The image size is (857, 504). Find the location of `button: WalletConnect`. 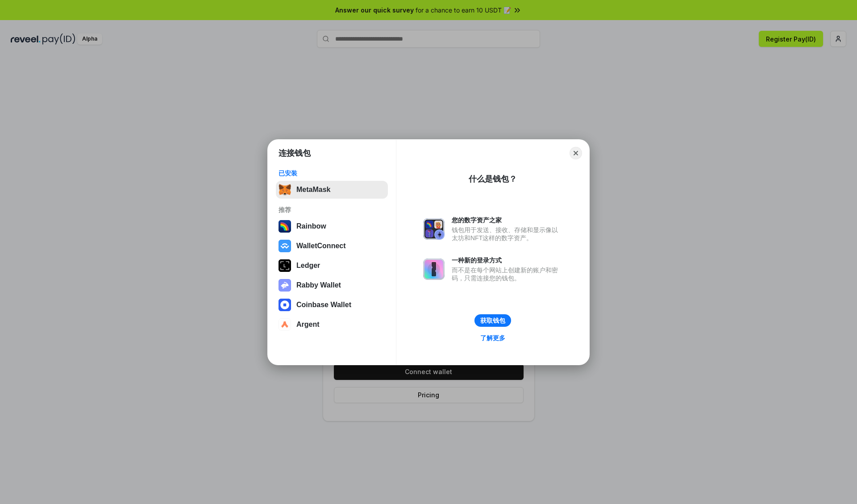

button: WalletConnect is located at coordinates (332, 246).